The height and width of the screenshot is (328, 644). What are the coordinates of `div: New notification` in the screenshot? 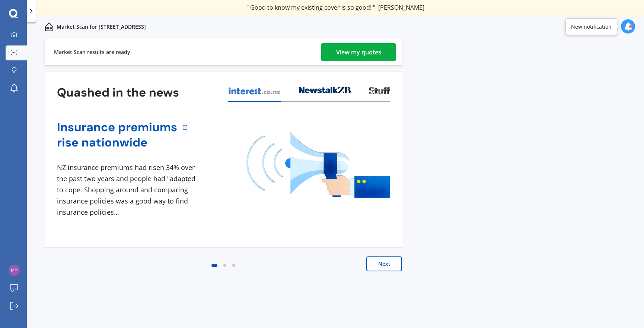 It's located at (591, 27).